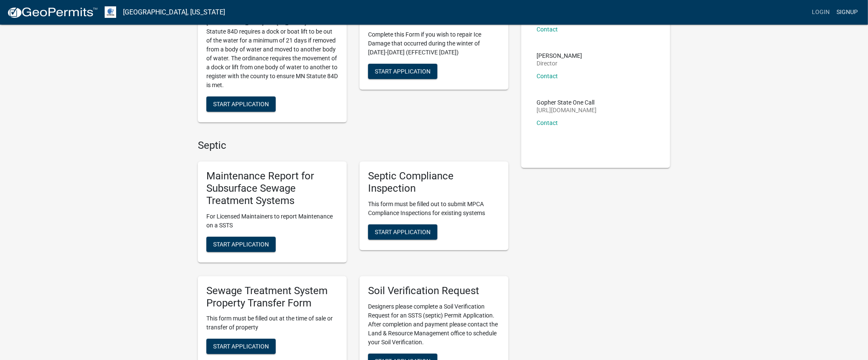 The height and width of the screenshot is (360, 868). Describe the element at coordinates (273, 221) in the screenshot. I see `p: For Licensed Maintainers to report Maintenance on a SSTS` at that location.